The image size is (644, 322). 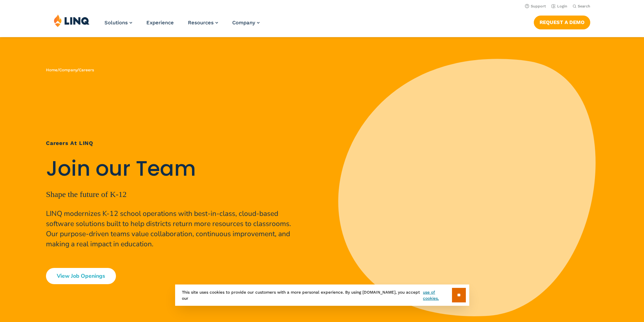 I want to click on p: LINQ modernizes K-12 school operations with best-in-class, cloud-based software solutions built t..., so click(x=171, y=229).